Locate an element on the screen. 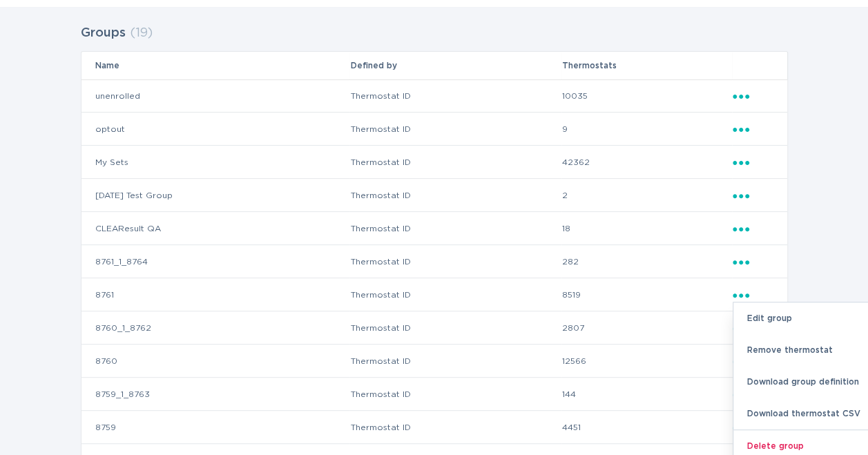  th: Thermostats is located at coordinates (646, 66).